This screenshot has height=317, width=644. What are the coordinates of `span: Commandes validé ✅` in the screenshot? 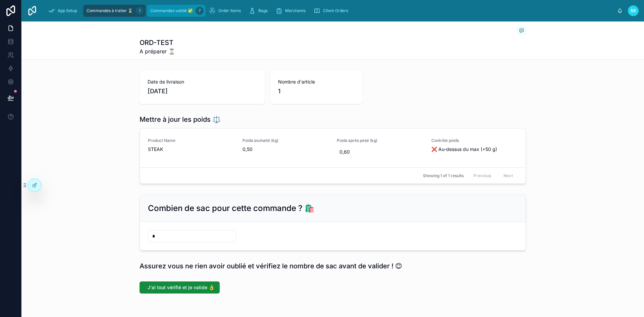 It's located at (171, 11).